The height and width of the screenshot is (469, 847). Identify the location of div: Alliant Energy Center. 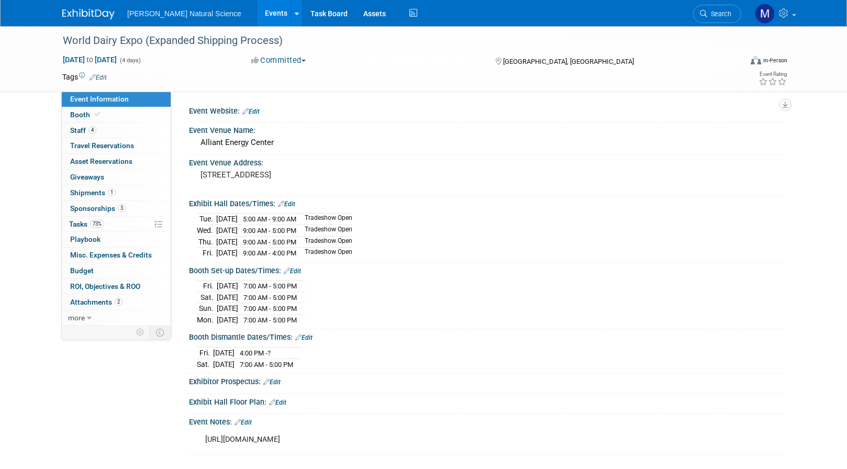
(487, 142).